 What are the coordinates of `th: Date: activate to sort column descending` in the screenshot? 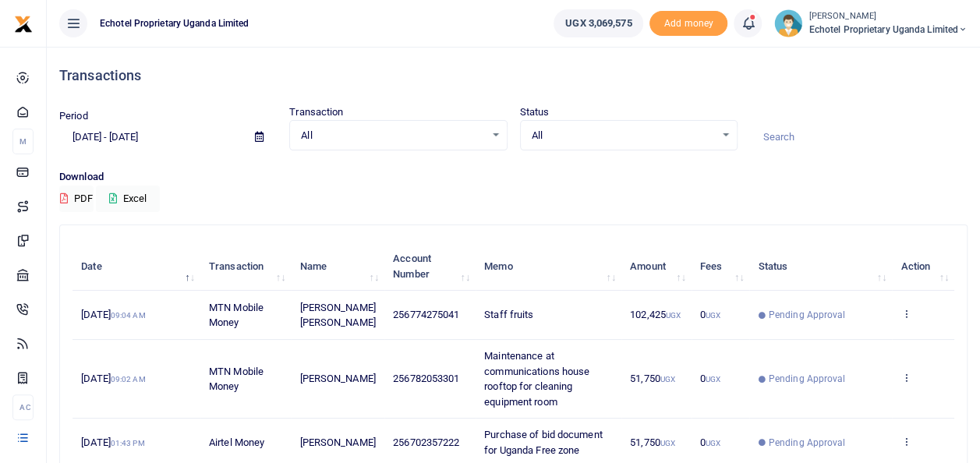 It's located at (137, 267).